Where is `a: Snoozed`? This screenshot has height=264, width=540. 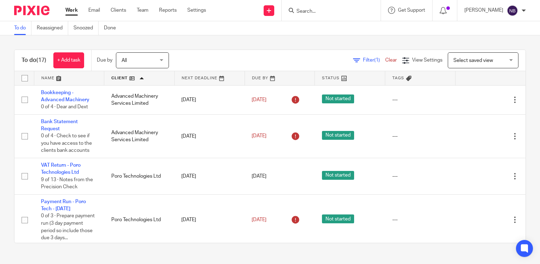 a: Snoozed is located at coordinates (86, 28).